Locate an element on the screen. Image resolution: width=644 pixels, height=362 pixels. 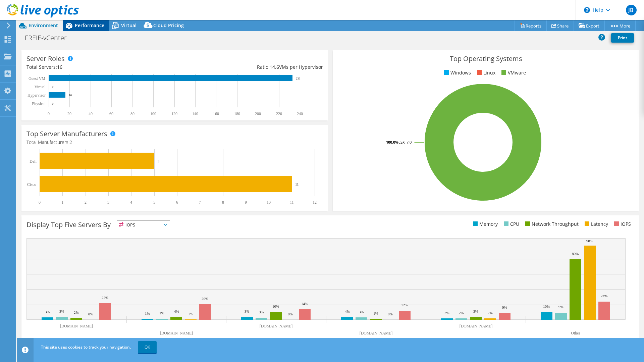
li: CPU is located at coordinates (511, 224).